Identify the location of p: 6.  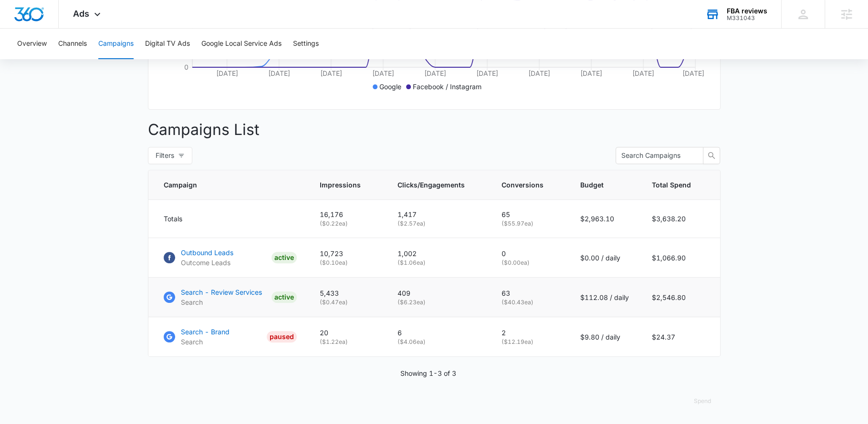
(438, 333).